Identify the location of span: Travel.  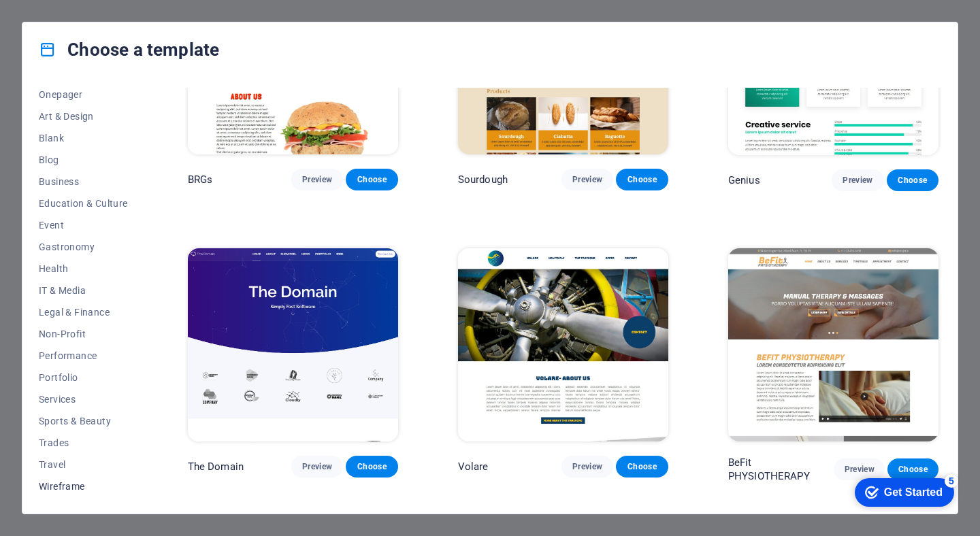
(83, 465).